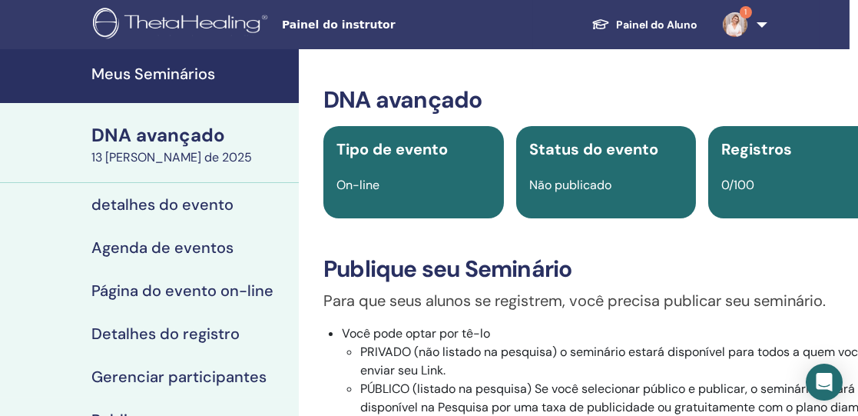  I want to click on img: logo.png, so click(183, 25).